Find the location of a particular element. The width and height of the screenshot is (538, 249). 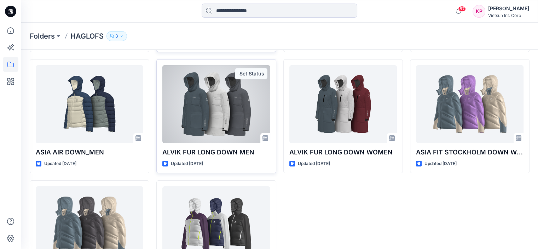

span: 87 is located at coordinates (462, 9).